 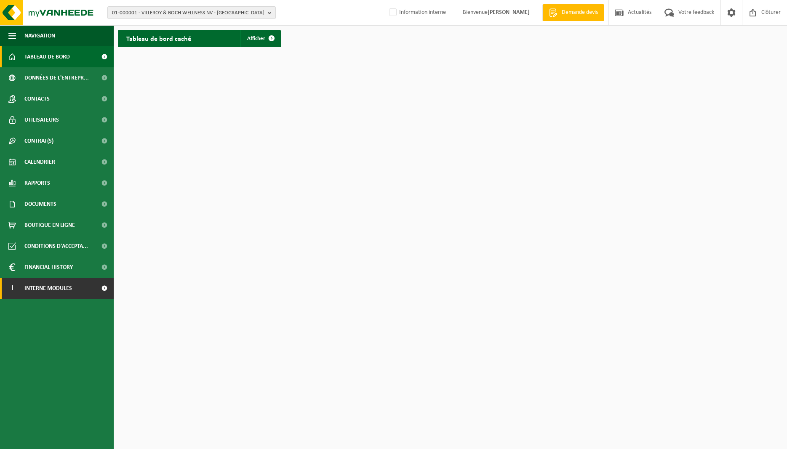 What do you see at coordinates (159, 38) in the screenshot?
I see `h2: Tableau de bord caché` at bounding box center [159, 38].